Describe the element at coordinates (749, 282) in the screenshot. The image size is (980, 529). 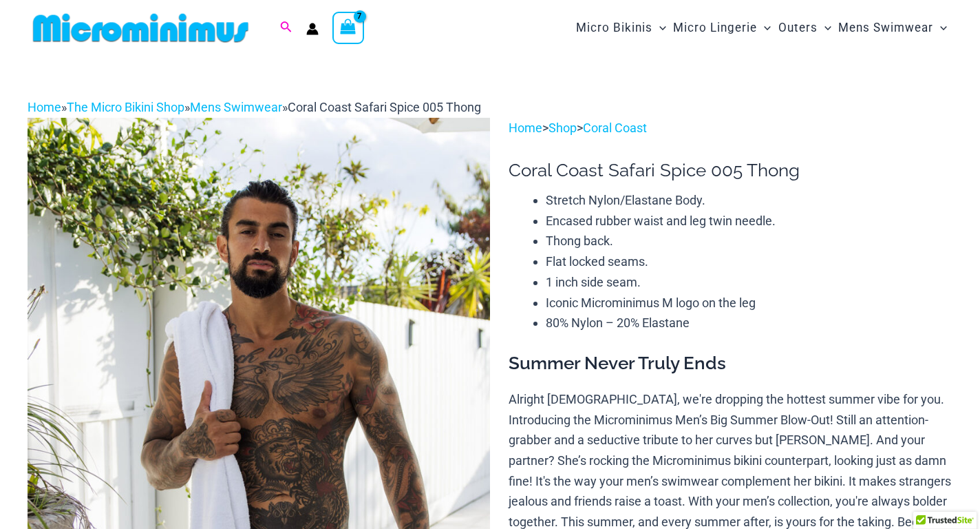
I see `li: 1 inch side seam.` at that location.